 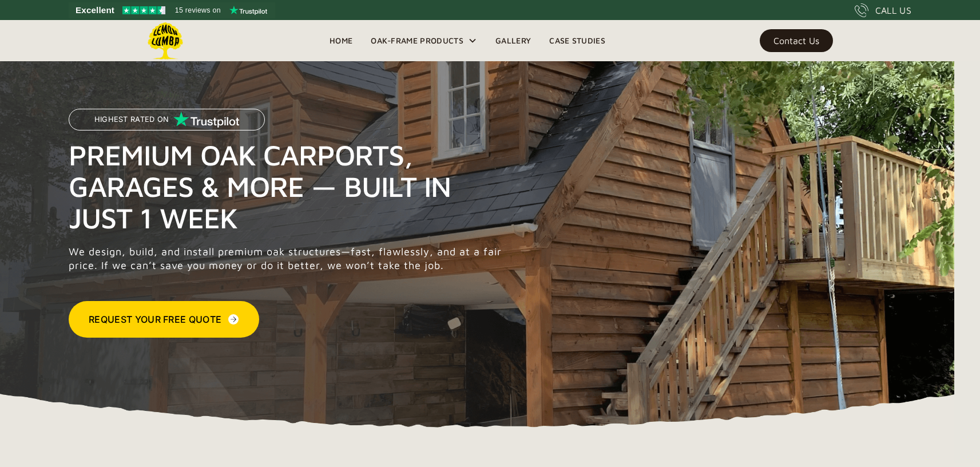 What do you see at coordinates (796, 41) in the screenshot?
I see `div: Contact Us` at bounding box center [796, 41].